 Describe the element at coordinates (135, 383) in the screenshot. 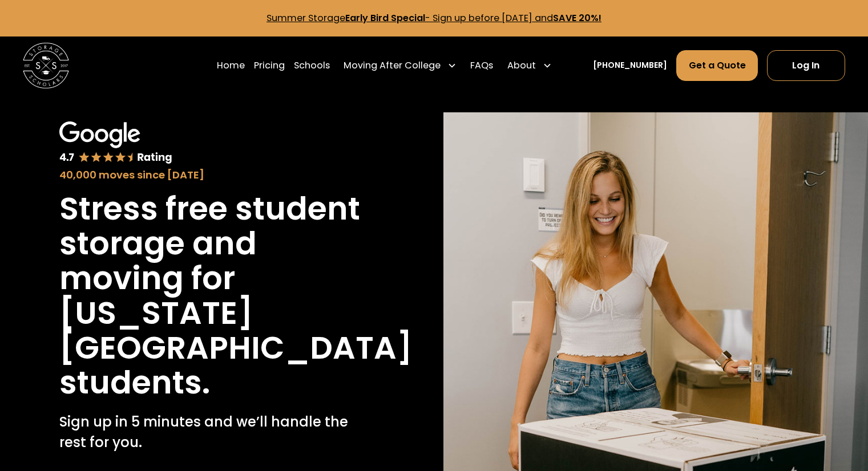

I see `h1: students.` at that location.